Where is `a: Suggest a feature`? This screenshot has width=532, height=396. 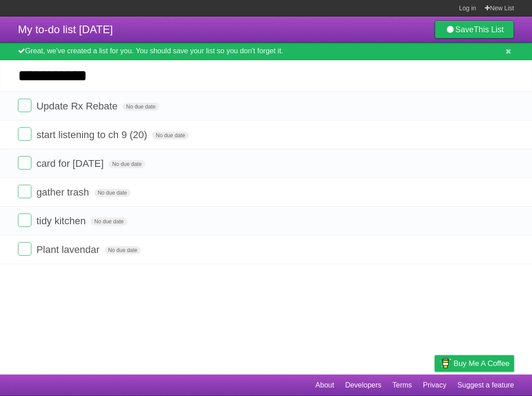
a: Suggest a feature is located at coordinates (486, 385).